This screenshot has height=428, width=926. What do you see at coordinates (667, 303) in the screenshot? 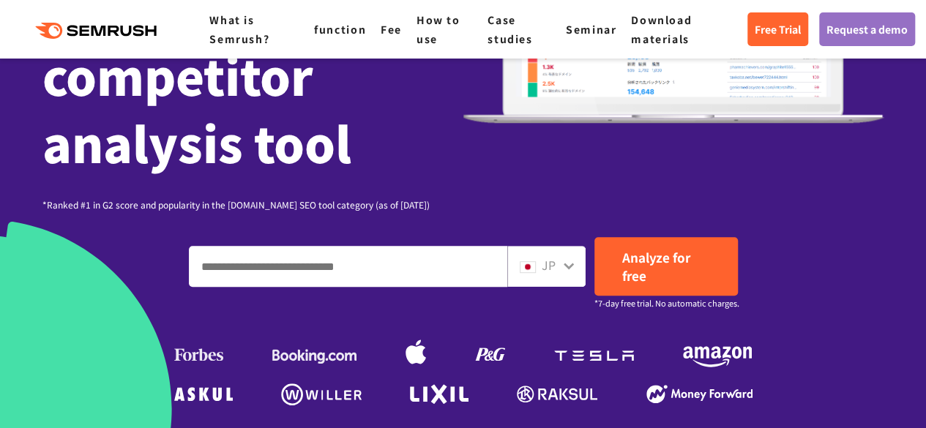
I see `font: *7-day free trial. No automatic charges.` at bounding box center [667, 303].